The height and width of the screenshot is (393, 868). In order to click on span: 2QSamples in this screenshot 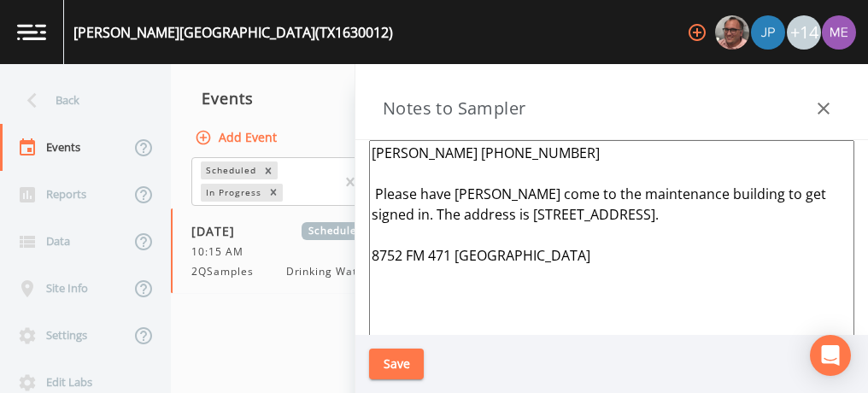, I will do `click(228, 272)`.